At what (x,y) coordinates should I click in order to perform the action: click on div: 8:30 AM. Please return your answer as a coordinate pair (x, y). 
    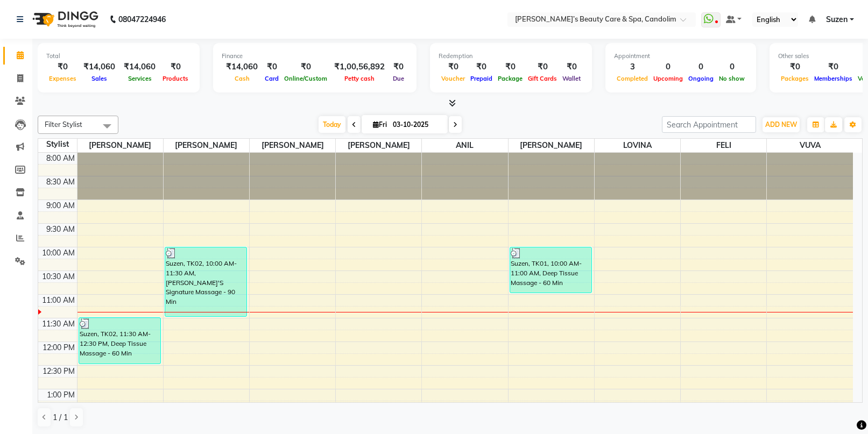
    Looking at the image, I should click on (60, 182).